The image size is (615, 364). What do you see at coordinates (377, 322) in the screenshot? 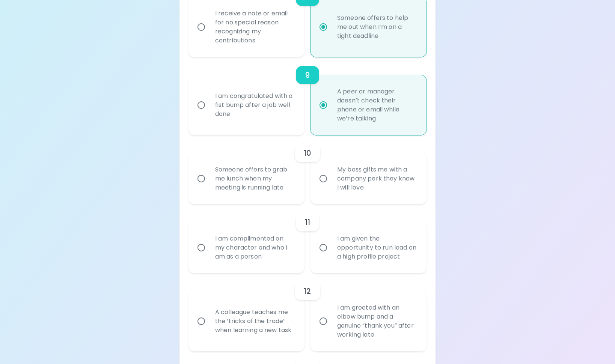
I see `div: I am greeted with an elbow bump and a genuine “thank you” after working late` at bounding box center [377, 322].